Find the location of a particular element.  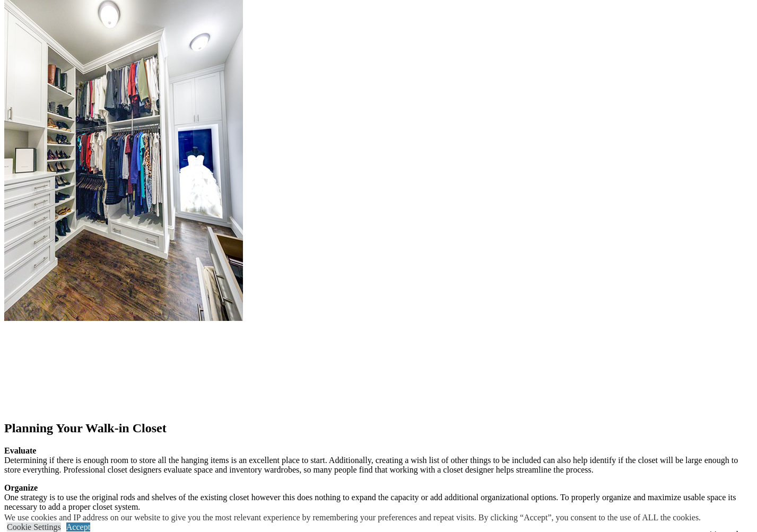

strong: Organize is located at coordinates (21, 487).